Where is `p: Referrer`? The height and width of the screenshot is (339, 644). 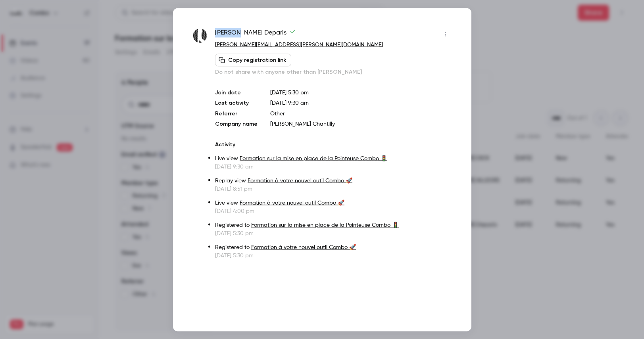
p: Referrer is located at coordinates (236, 113).